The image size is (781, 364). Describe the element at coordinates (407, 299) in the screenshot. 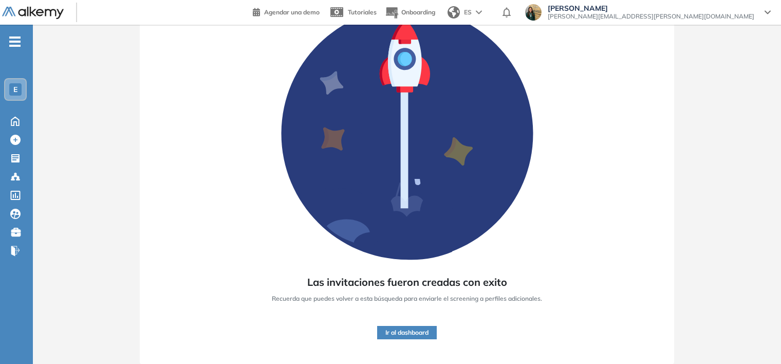

I see `span: Recuerda que puedes volver a esta búsqueda para enviarle el screening a perfiles adicionales.` at that location.